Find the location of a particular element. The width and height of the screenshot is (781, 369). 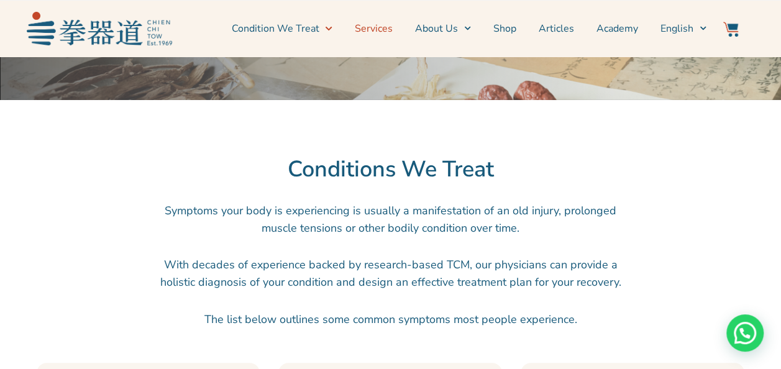

a: Articles is located at coordinates (556, 29).